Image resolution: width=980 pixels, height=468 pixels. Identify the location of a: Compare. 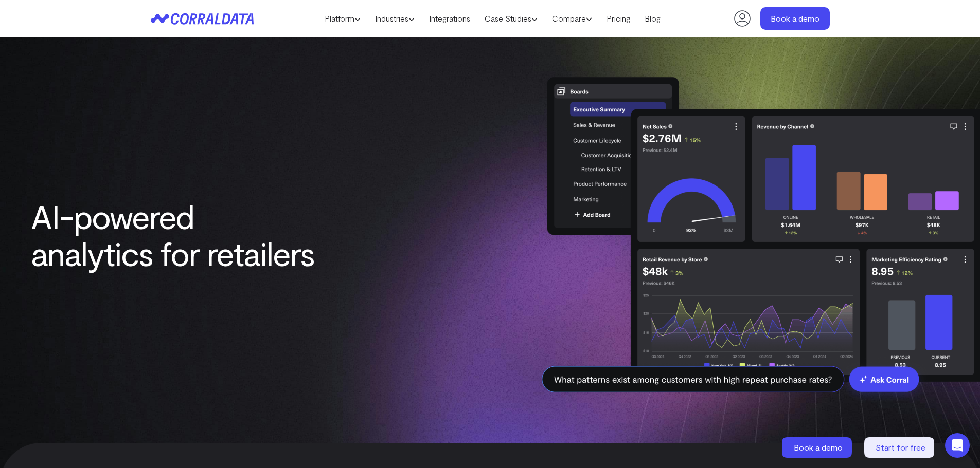
(572, 18).